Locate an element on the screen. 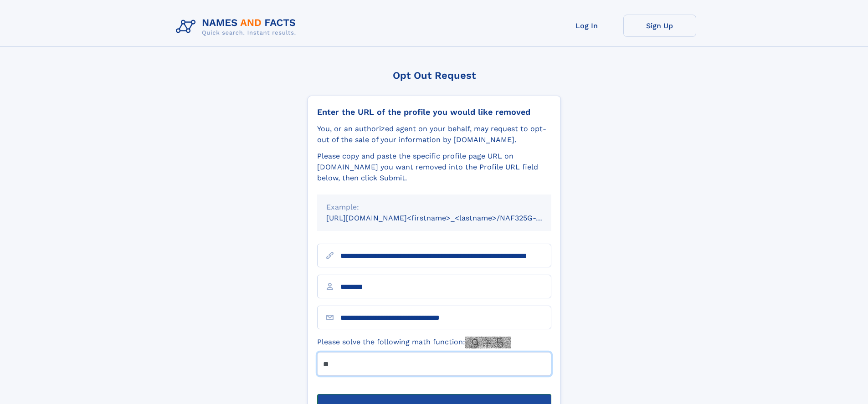 The image size is (868, 404). div: You, or an authorized agent on your behalf, may request to opt-out of the sale of your informatio... is located at coordinates (434, 134).